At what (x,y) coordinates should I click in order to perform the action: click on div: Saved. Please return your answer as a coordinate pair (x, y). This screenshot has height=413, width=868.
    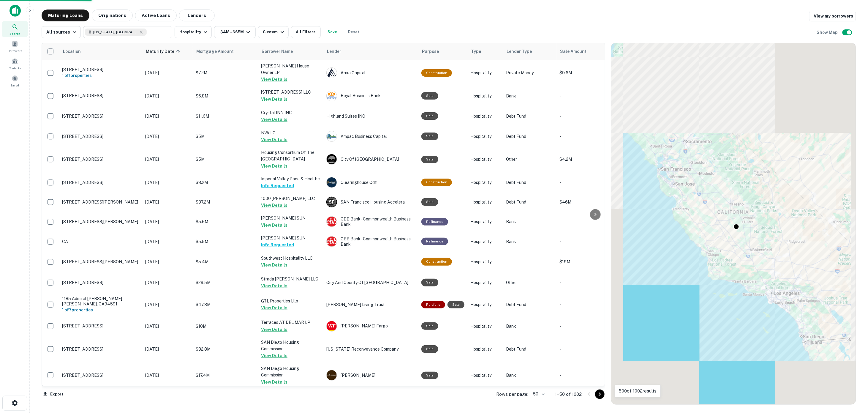
    Looking at the image, I should click on (15, 81).